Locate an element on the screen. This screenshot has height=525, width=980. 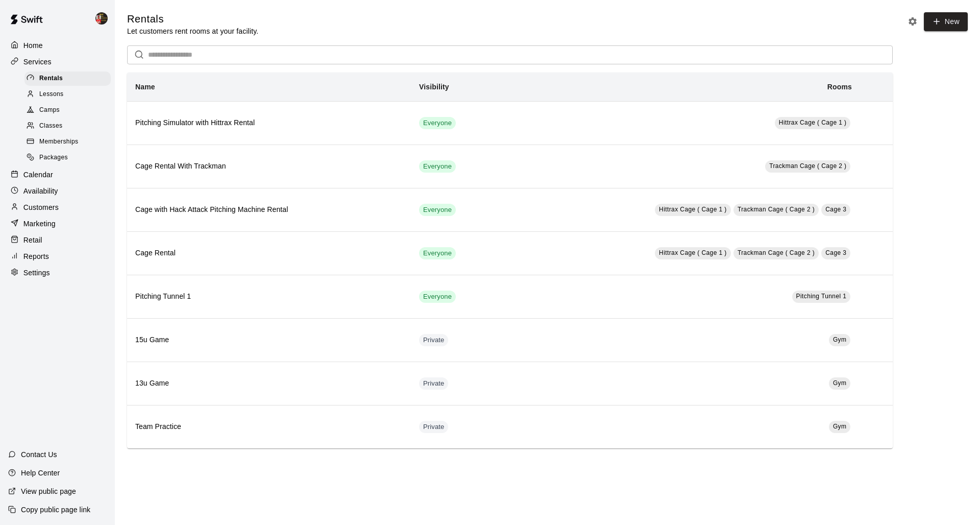
span: Packages is located at coordinates (53, 158).